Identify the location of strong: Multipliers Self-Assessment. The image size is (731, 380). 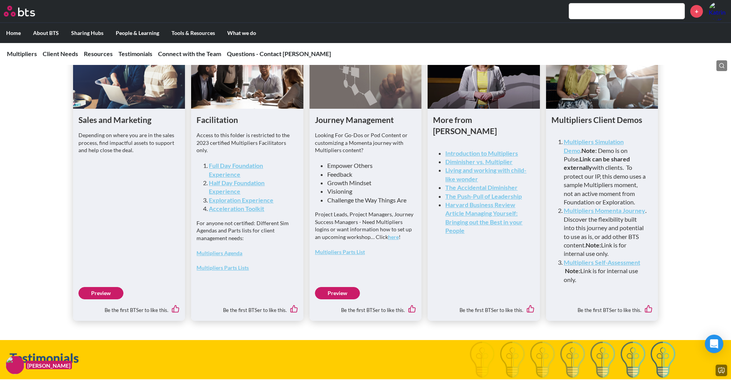
(601, 262).